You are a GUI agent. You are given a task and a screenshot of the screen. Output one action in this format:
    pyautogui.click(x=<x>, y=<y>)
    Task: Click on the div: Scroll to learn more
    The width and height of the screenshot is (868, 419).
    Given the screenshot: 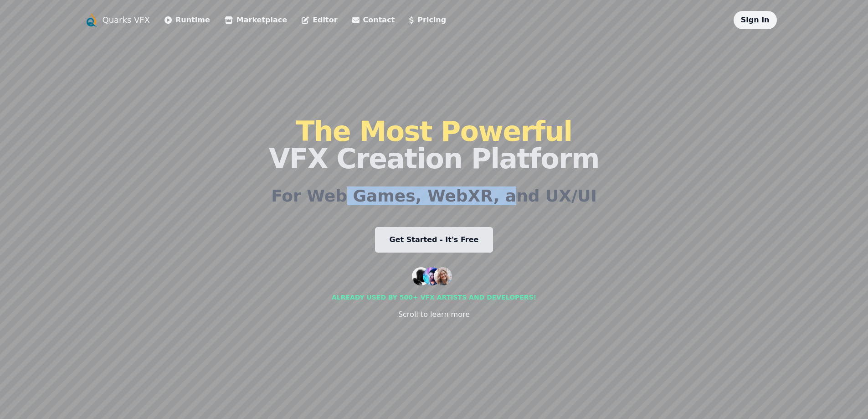 What is the action you would take?
    pyautogui.click(x=434, y=315)
    